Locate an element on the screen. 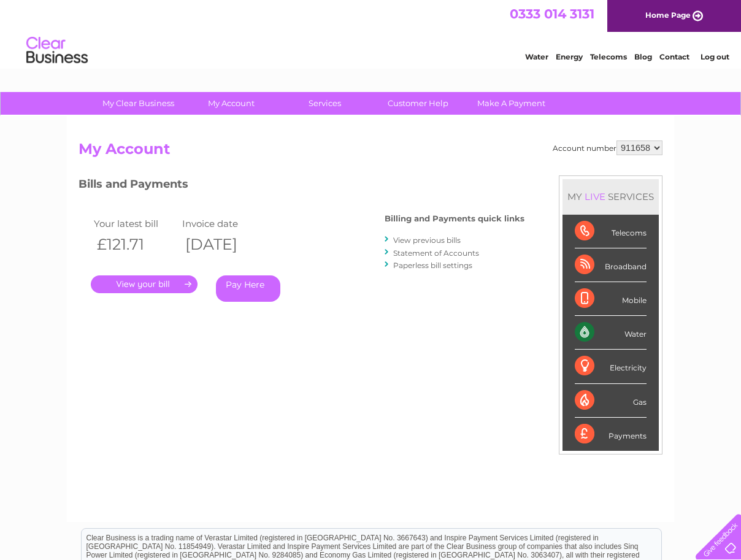 Image resolution: width=741 pixels, height=560 pixels. a: My Clear Business is located at coordinates (138, 103).